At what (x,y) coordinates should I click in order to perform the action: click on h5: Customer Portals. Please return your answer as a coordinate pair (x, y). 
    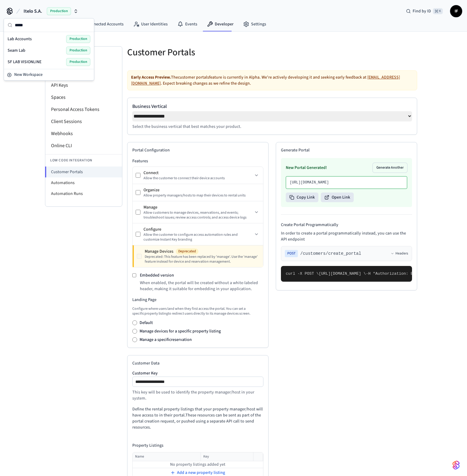
    Looking at the image, I should click on (198, 52).